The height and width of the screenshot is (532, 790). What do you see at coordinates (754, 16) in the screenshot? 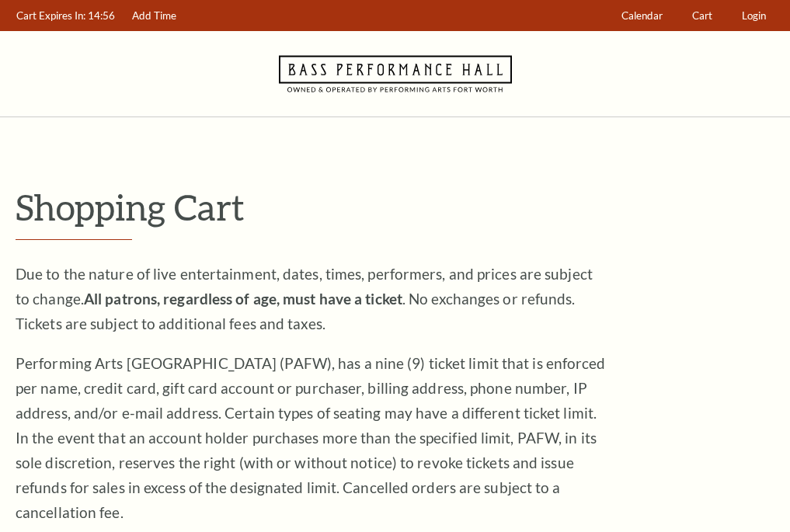
I see `a: Login` at bounding box center [754, 16].